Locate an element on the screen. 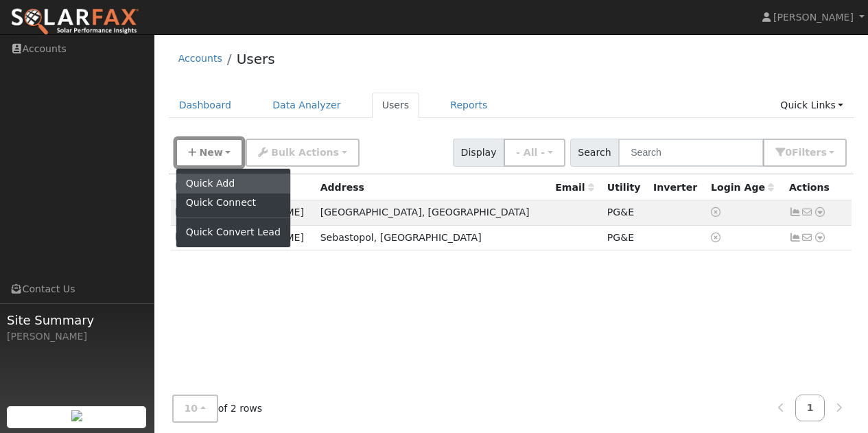 This screenshot has width=868, height=433. div: Actions is located at coordinates (818, 187).